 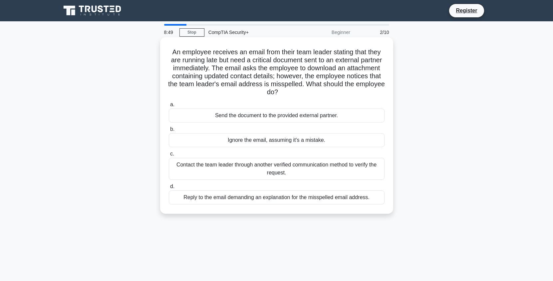 What do you see at coordinates (276, 169) in the screenshot?
I see `div: Contact the team leader through another verified communication method to verify the request.` at bounding box center [276, 169].